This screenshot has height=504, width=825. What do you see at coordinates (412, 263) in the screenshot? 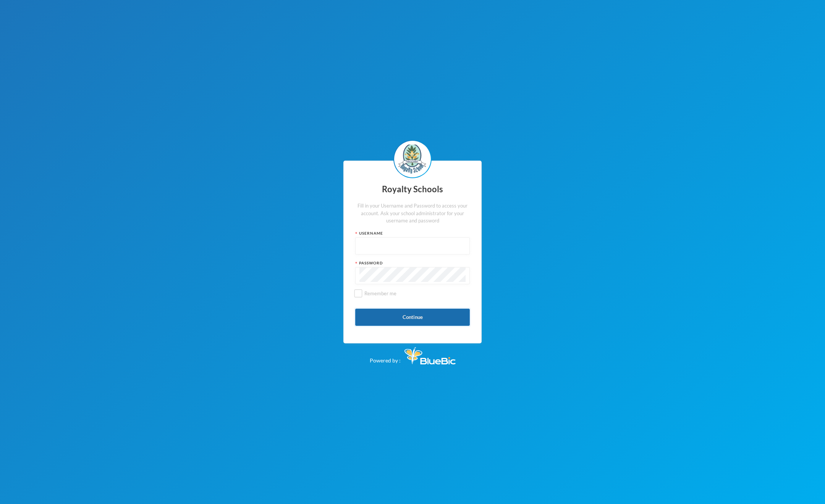
I see `div: Password` at bounding box center [412, 263].